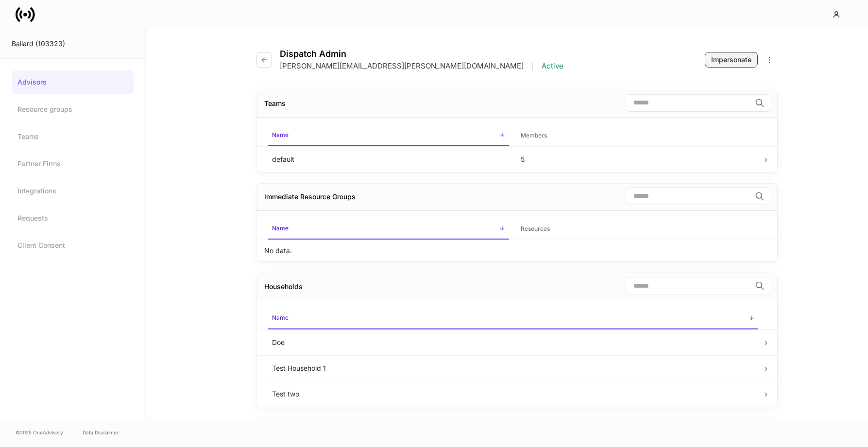 The width and height of the screenshot is (868, 447). What do you see at coordinates (731, 60) in the screenshot?
I see `div: Impersonate` at bounding box center [731, 60].